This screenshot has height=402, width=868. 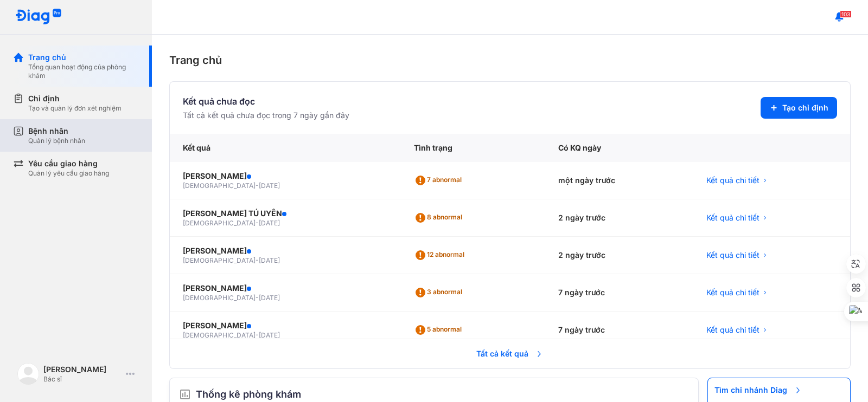 I want to click on div: 8 abnormal, so click(x=439, y=218).